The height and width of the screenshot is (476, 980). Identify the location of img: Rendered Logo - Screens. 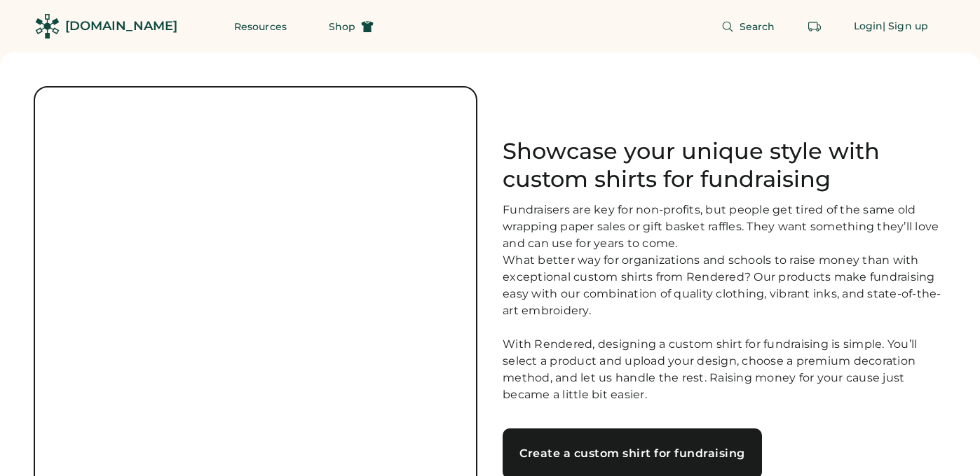
(47, 26).